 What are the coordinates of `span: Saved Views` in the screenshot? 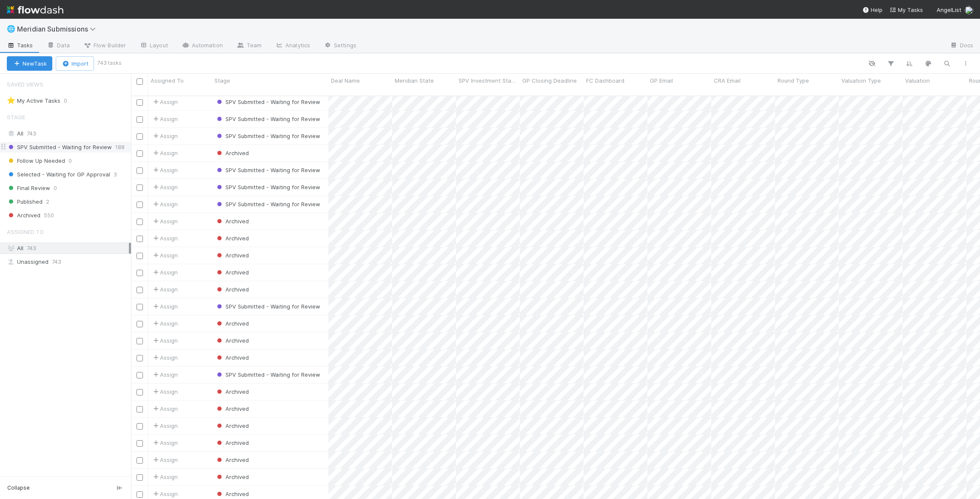 It's located at (25, 85).